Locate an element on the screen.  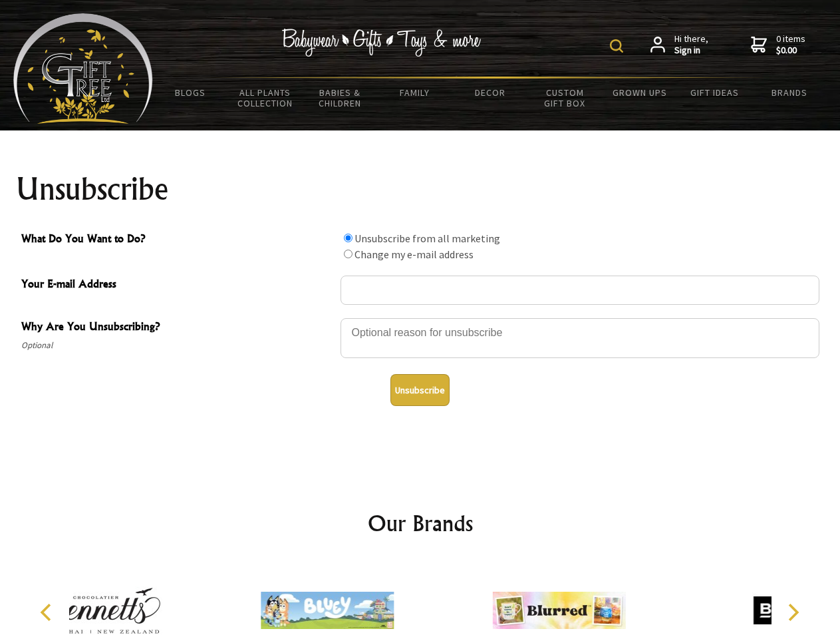
a: Babies & Children is located at coordinates (340, 98).